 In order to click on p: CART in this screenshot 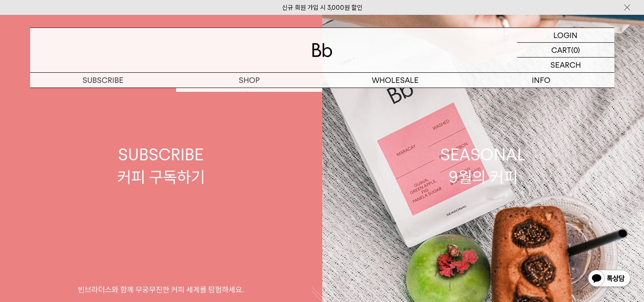, I will do `click(561, 50)`.